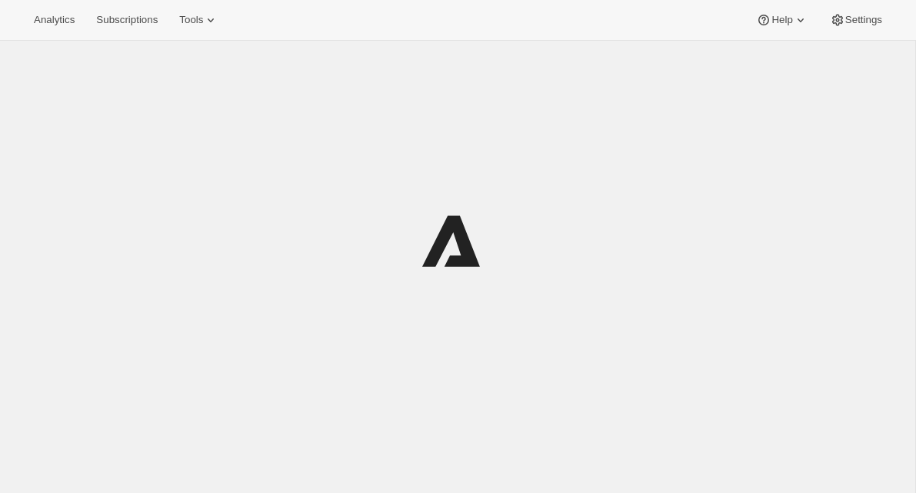 The height and width of the screenshot is (493, 916). Describe the element at coordinates (863, 20) in the screenshot. I see `span: Settings` at that location.